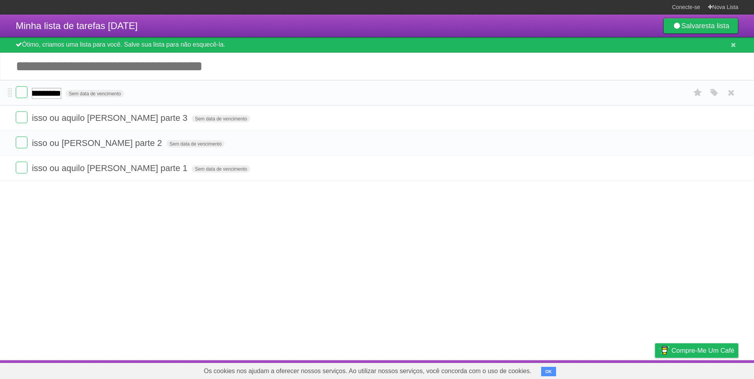 The height and width of the screenshot is (379, 754). I want to click on font: OK, so click(549, 372).